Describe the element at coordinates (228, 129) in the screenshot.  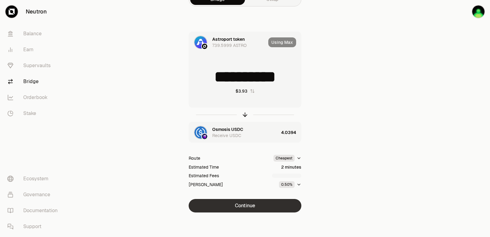
I see `div: Osmosis USDC` at that location.